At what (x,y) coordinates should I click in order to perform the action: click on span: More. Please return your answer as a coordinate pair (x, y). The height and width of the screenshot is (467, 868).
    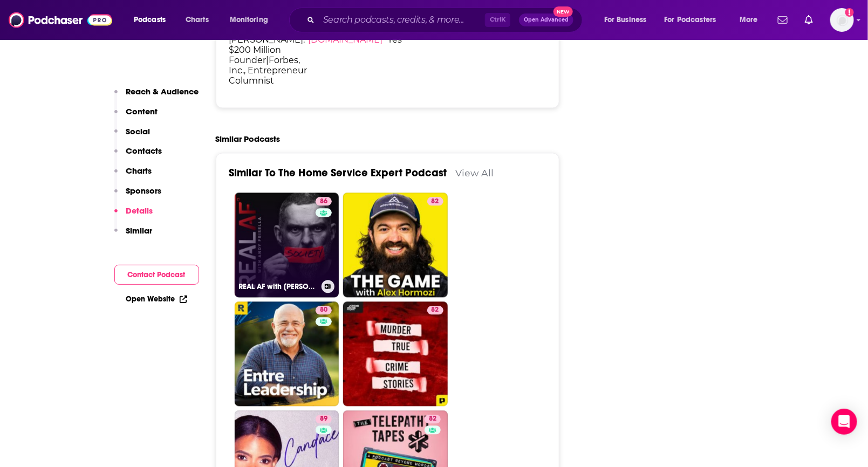
    Looking at the image, I should click on (748, 20).